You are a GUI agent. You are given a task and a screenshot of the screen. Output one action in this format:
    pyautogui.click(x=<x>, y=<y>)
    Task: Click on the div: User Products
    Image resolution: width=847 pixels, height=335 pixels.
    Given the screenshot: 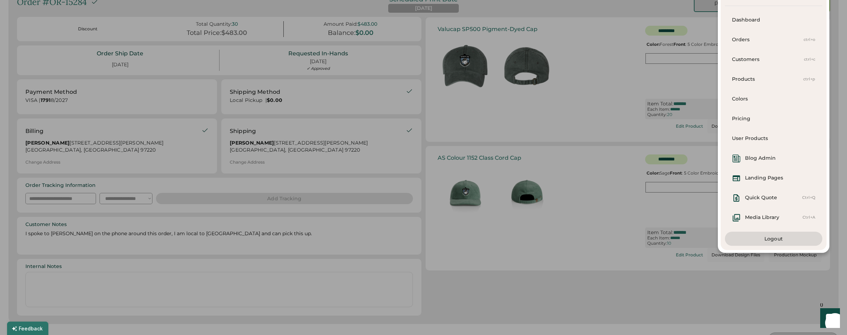 What is the action you would take?
    pyautogui.click(x=774, y=139)
    